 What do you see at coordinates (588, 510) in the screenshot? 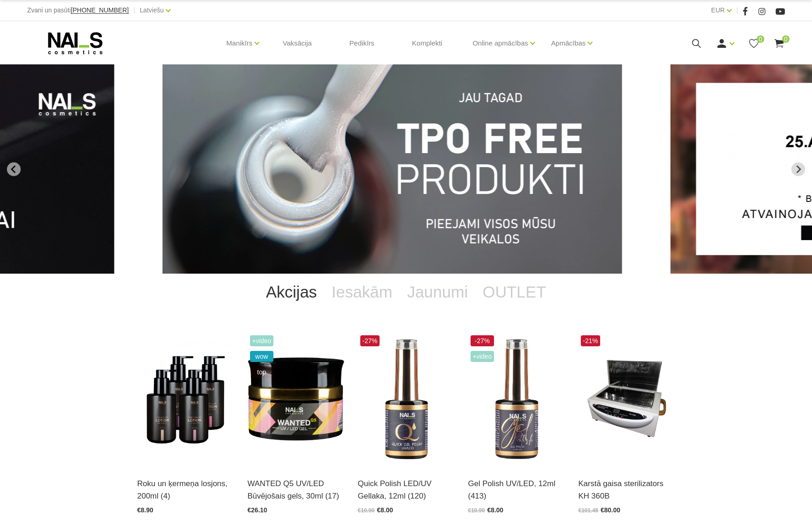
I see `span: €101.45` at bounding box center [588, 510].